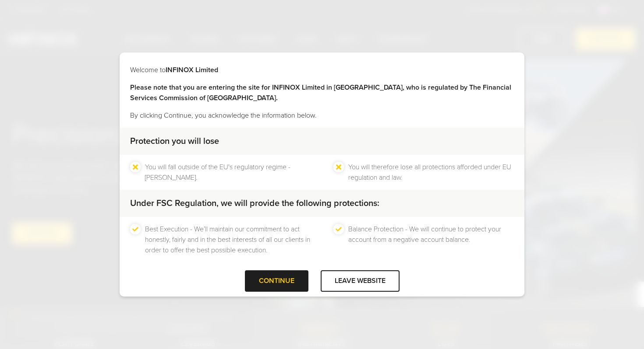  Describe the element at coordinates (228, 239) in the screenshot. I see `li: Best Execution - We’ll maintain our commitment to act honestly, fairly and in the best interests ...` at that location.